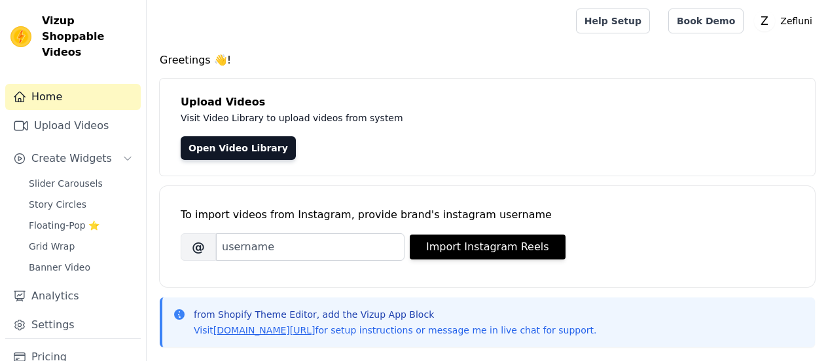  What do you see at coordinates (81, 267) in the screenshot?
I see `a: Banner Video` at bounding box center [81, 267].